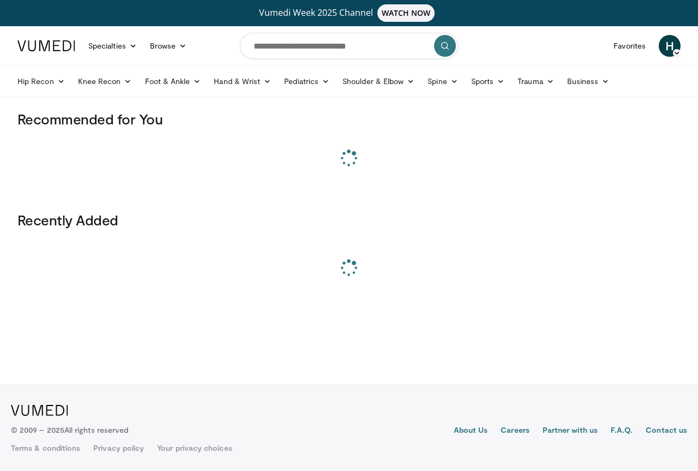 The image size is (698, 471). Describe the element at coordinates (629, 46) in the screenshot. I see `a: Favorites` at that location.